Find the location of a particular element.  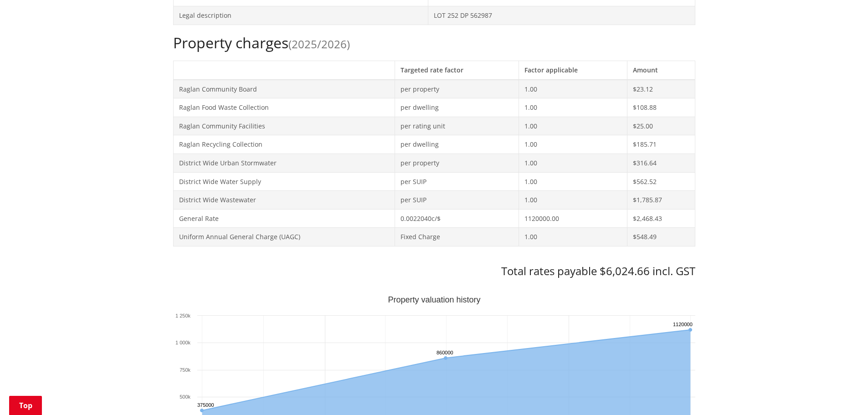

td: Raglan Community Board is located at coordinates (284, 89).